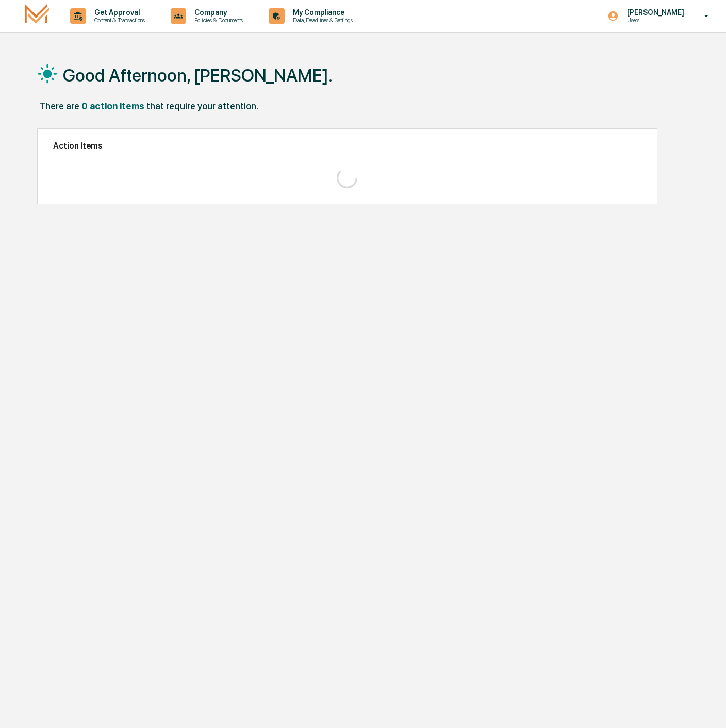 Image resolution: width=726 pixels, height=728 pixels. I want to click on p: Company, so click(217, 12).